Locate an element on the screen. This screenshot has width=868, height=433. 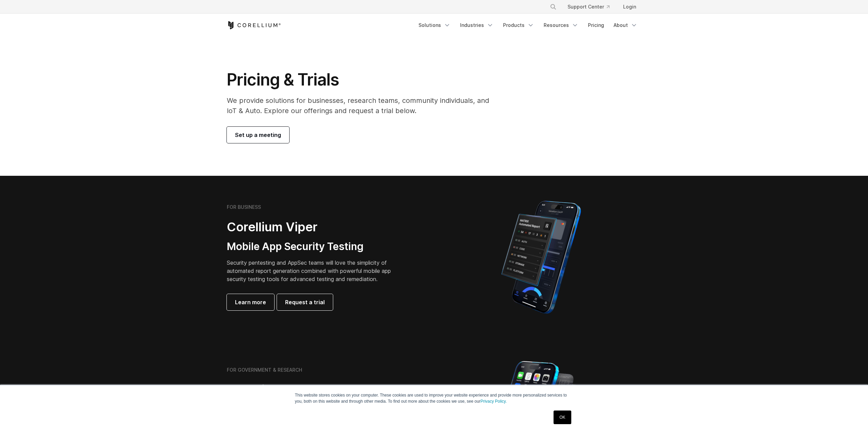
span: Request a trial is located at coordinates (305, 302).